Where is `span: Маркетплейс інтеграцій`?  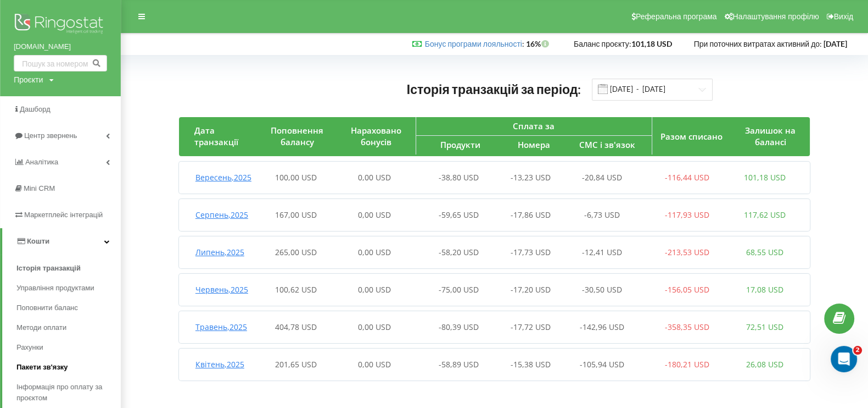 span: Маркетплейс інтеграцій is located at coordinates (63, 215).